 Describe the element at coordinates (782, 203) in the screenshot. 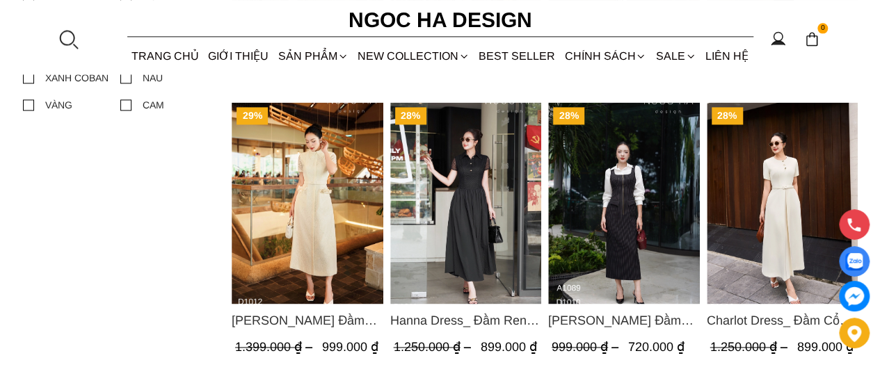

I see `img: Charlot Dress_ Đầm Cổ Tròn Xếp Ly Giữa Kèm Đai Màu Kem D1009` at that location.